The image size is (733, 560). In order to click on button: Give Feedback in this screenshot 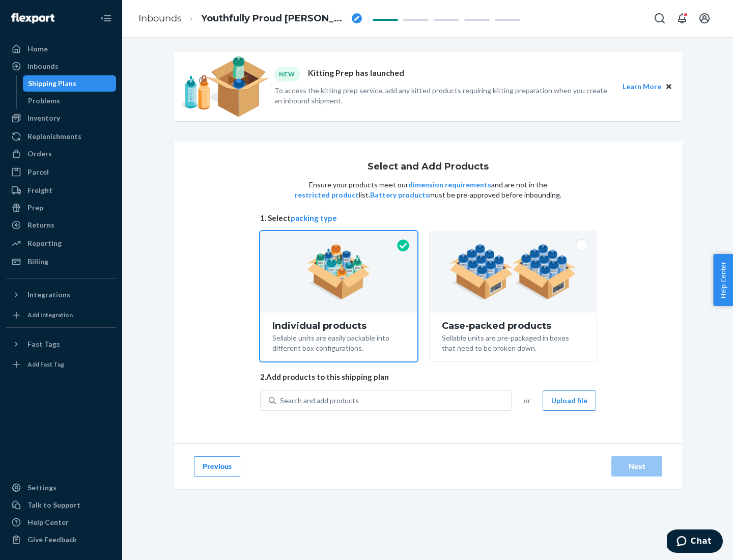, I will do `click(61, 540)`.